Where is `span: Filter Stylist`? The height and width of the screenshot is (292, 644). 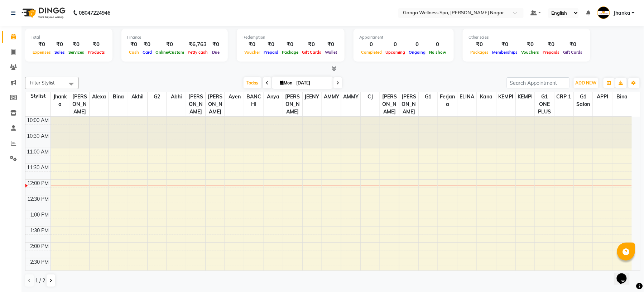
span: Filter Stylist is located at coordinates (43, 83).